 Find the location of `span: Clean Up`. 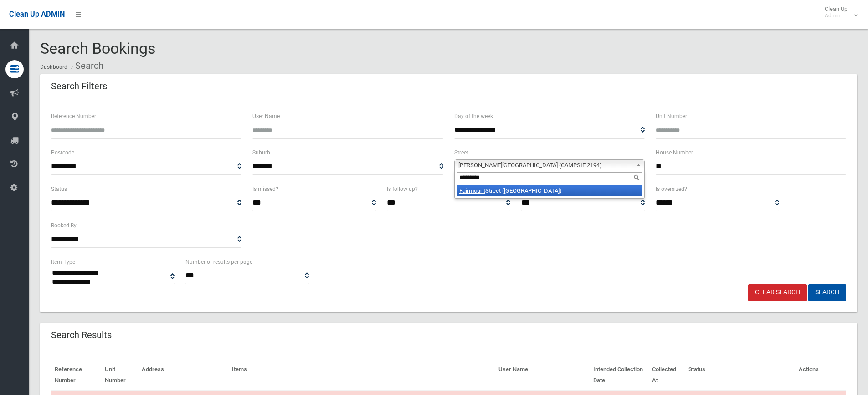

span: Clean Up is located at coordinates (838, 12).